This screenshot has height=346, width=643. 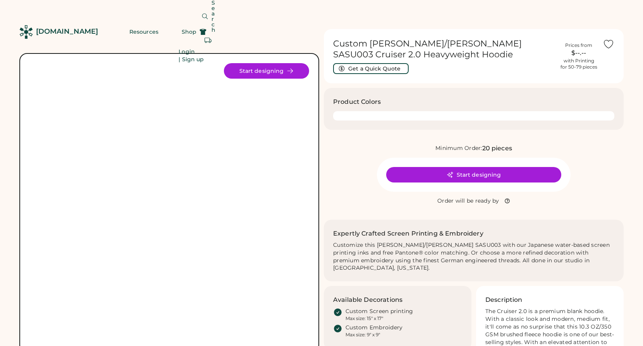 What do you see at coordinates (169, 203) in the screenshot?
I see `div: SASU003 Style Image` at bounding box center [169, 203].